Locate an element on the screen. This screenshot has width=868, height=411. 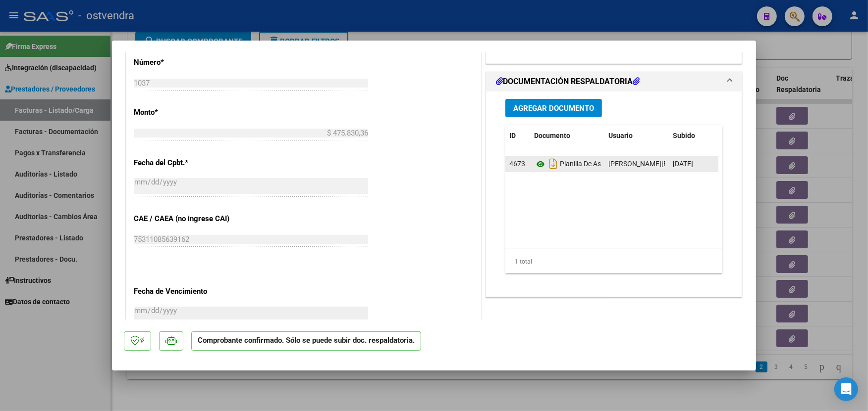
span: Documento is located at coordinates (552, 136).